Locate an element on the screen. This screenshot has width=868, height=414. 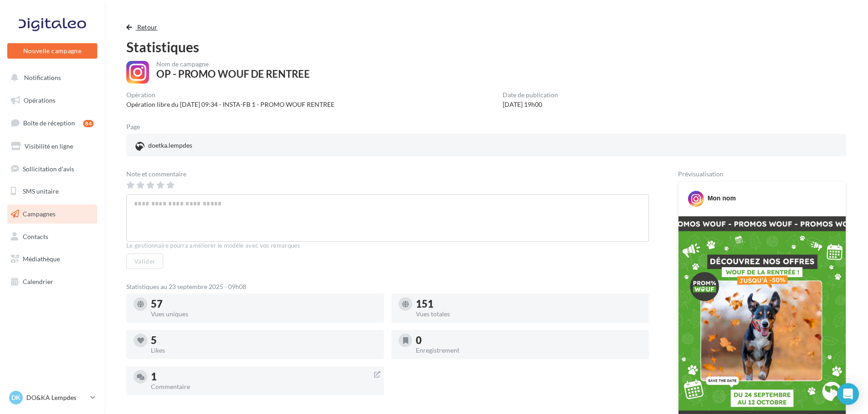
div: Page is located at coordinates (137, 127).